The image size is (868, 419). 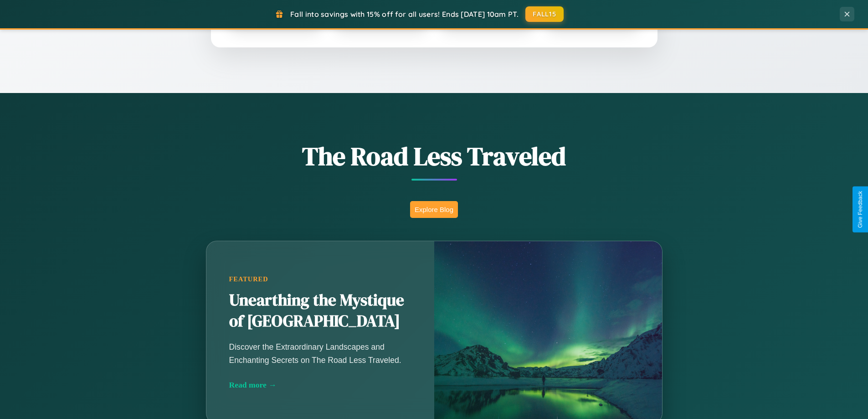 What do you see at coordinates (320, 353) in the screenshot?
I see `p: Discover the Extraordinary Landscapes and Enchanting Secrets on The Road Less Traveled.` at bounding box center [320, 353].